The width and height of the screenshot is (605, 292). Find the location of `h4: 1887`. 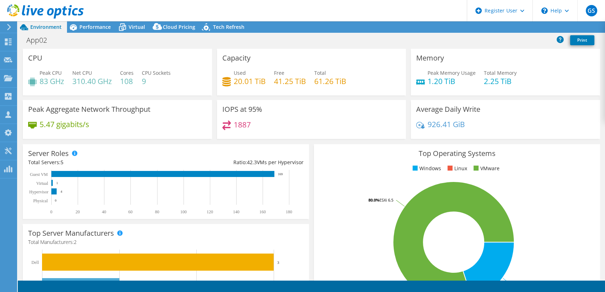

h4: 1887 is located at coordinates (242, 125).